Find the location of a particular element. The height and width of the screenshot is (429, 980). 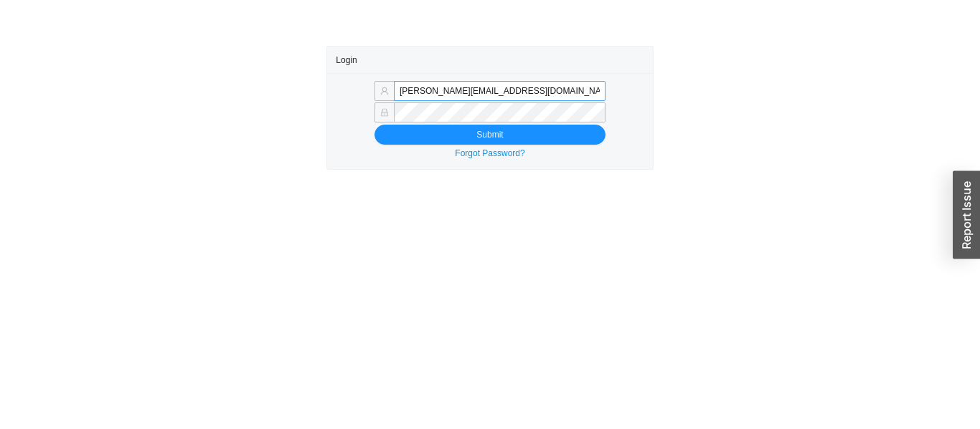

span: Submit is located at coordinates (490, 134).